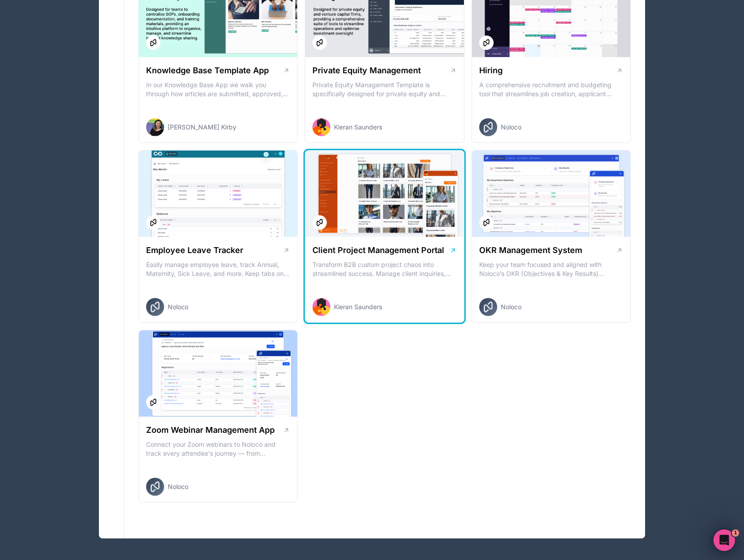 The width and height of the screenshot is (744, 560). I want to click on p: In our Knowledge Base App we walk you through how articles are submitted, approved, and managed, ..., so click(218, 89).